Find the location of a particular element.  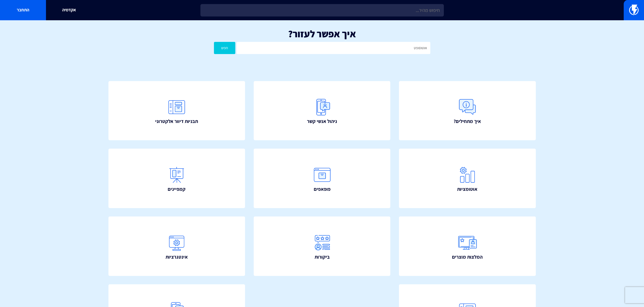

a: קמפיינים is located at coordinates (177, 178).